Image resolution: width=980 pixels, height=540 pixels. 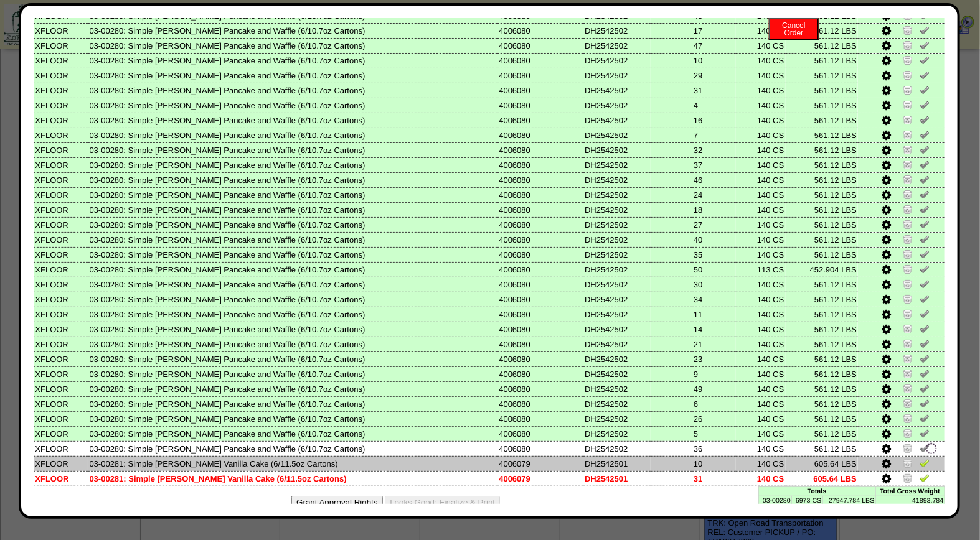 I want to click on td: Totals, so click(x=817, y=491).